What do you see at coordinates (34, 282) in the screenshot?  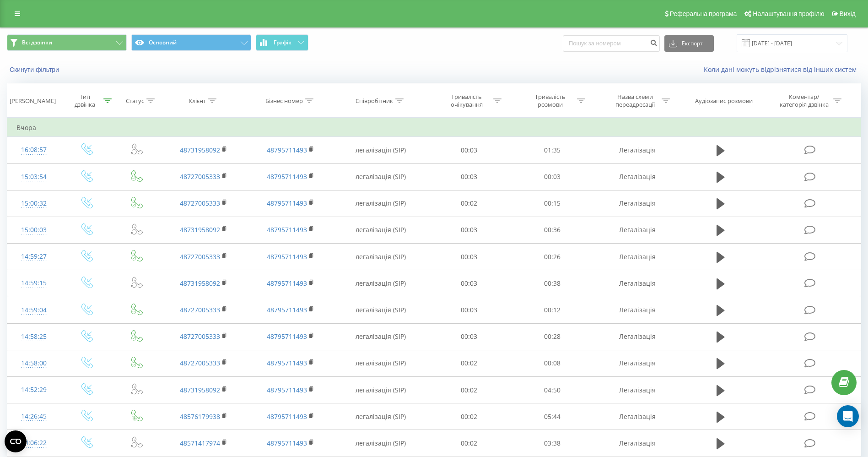 I see `div: 14:59:15` at bounding box center [34, 282].